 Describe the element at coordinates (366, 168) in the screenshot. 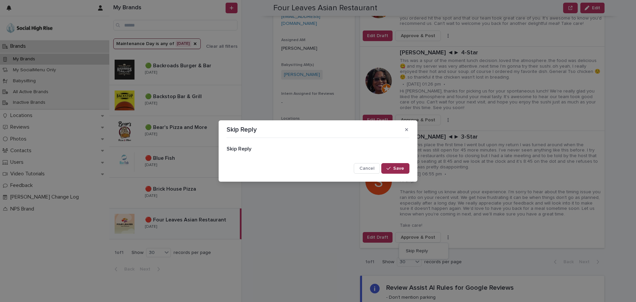

I see `button: Cancel` at that location.